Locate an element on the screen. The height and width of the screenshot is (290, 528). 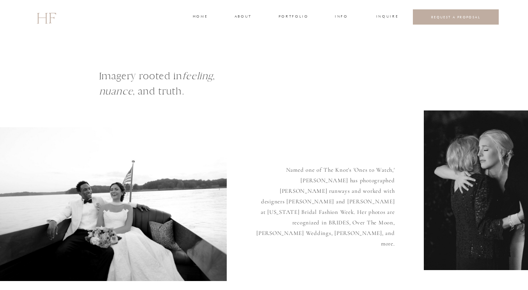
a: about is located at coordinates (243, 17).